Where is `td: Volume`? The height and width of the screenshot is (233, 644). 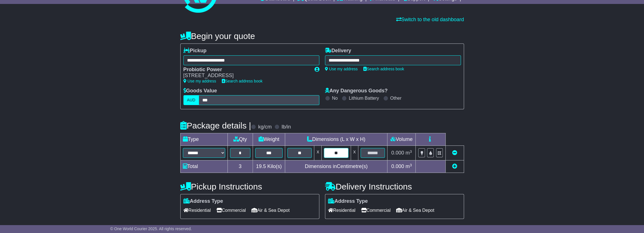
td: Volume is located at coordinates (402, 140).